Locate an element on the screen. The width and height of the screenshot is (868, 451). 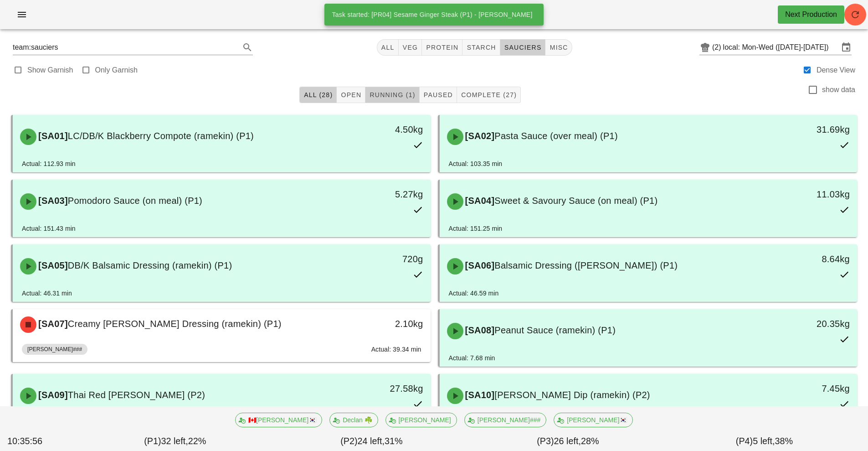
span: All is located at coordinates (388, 48).